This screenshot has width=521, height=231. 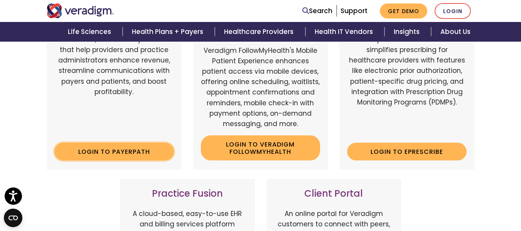 What do you see at coordinates (334, 193) in the screenshot?
I see `h3: Client Portal` at bounding box center [334, 193].